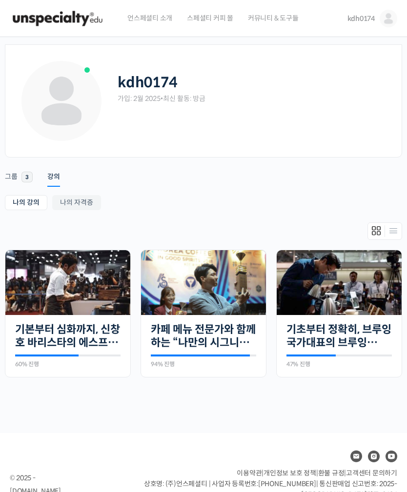 This screenshot has width=407, height=492. Describe the element at coordinates (203, 172) in the screenshot. I see `nav: Primary menu` at that location.